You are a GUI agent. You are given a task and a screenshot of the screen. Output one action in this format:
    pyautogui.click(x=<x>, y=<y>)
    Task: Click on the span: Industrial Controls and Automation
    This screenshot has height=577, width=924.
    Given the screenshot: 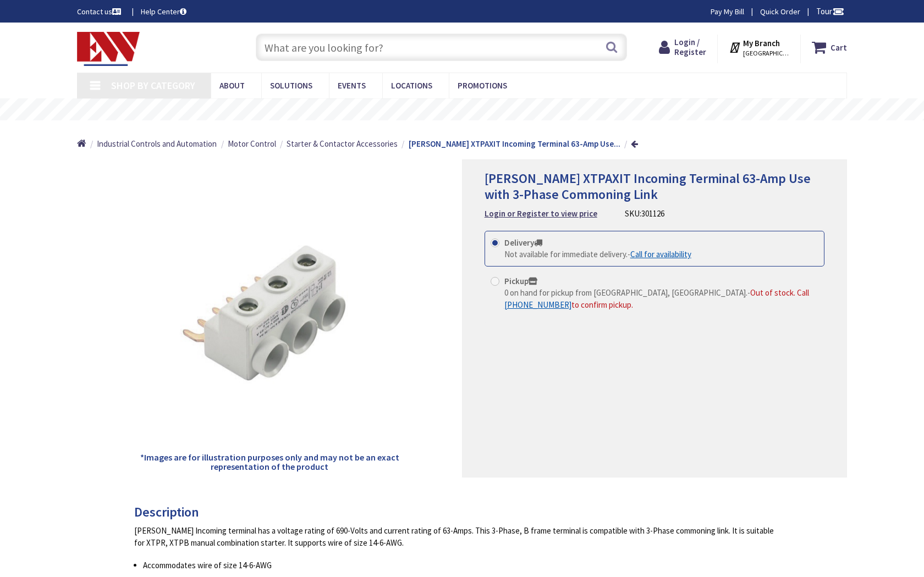 What is the action you would take?
    pyautogui.click(x=157, y=144)
    